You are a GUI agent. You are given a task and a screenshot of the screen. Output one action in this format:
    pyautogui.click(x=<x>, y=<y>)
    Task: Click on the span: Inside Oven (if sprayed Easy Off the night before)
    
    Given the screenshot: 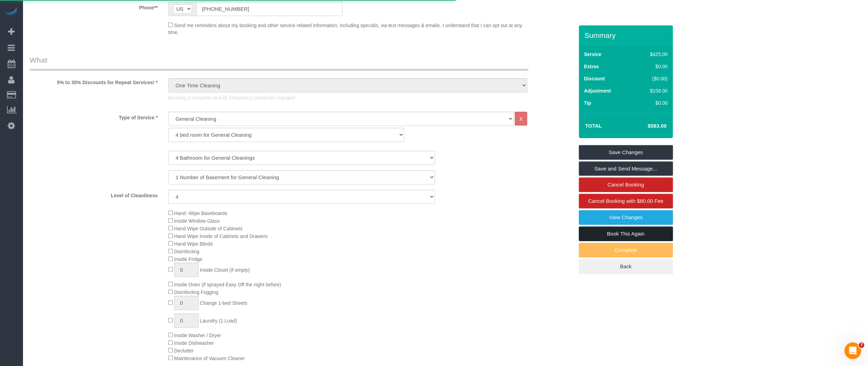 What is the action you would take?
    pyautogui.click(x=227, y=285)
    